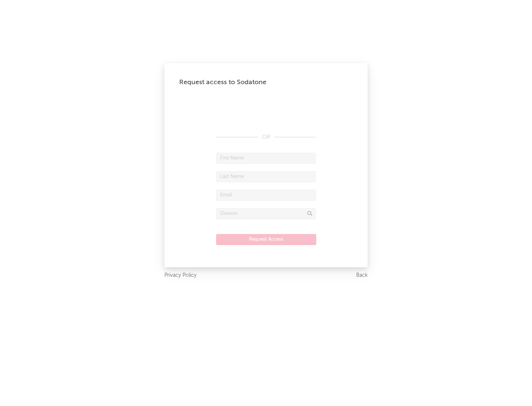  I want to click on input: Division, so click(266, 213).